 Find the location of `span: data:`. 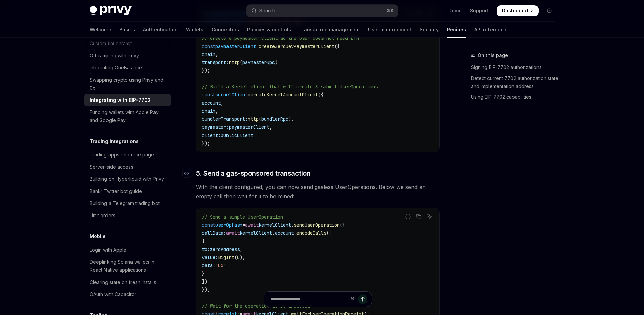

span: data: is located at coordinates (209, 266).